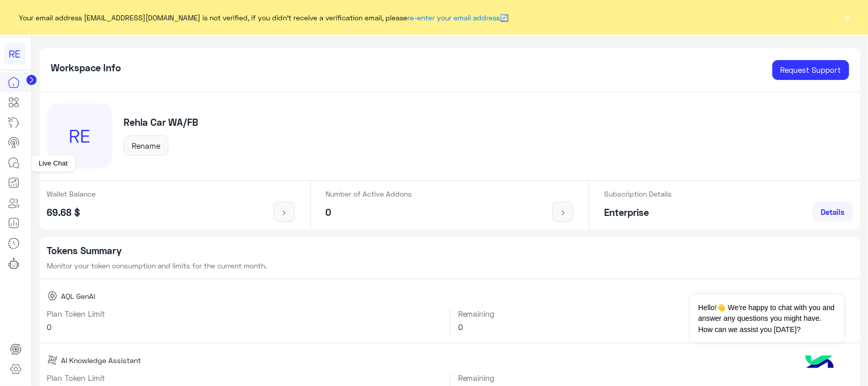 Image resolution: width=868 pixels, height=386 pixels. I want to click on h5: 0, so click(369, 212).